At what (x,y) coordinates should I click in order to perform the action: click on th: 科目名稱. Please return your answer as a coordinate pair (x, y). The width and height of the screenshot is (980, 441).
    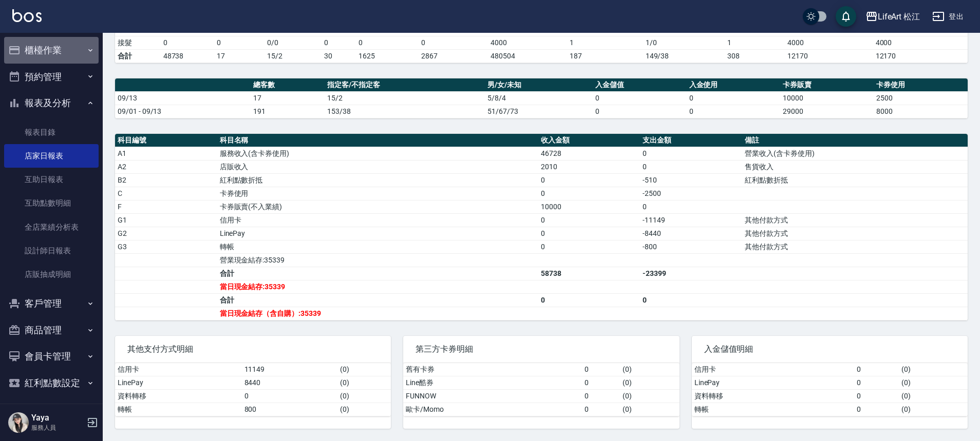
    Looking at the image, I should click on (378, 141).